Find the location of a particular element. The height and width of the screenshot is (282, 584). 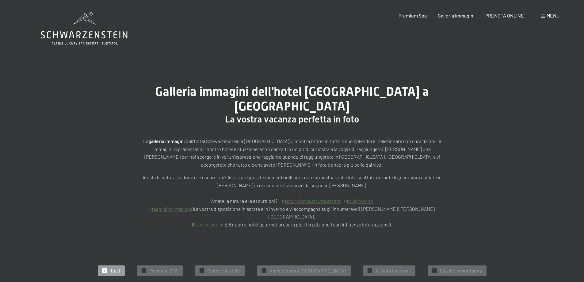

a: PRENOTA ONLINE is located at coordinates (504, 15).